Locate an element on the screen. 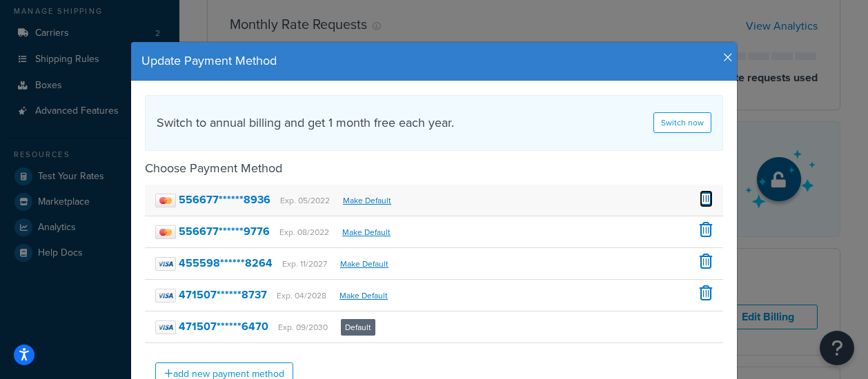  span: Default is located at coordinates (358, 328).